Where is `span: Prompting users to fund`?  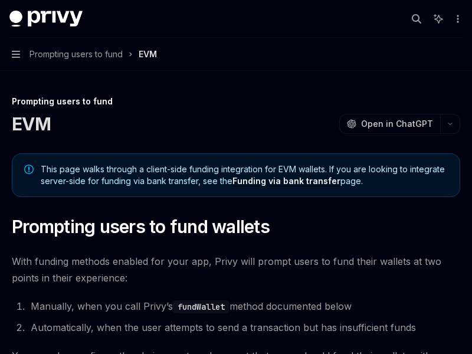
span: Prompting users to fund is located at coordinates (76, 54).